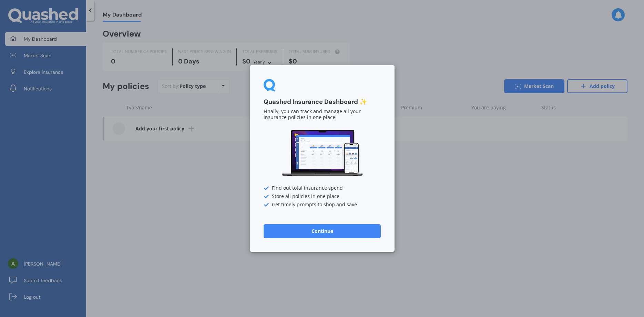  I want to click on p: Finally, you can track and manage all your insurance policies in one place!, so click(322, 115).